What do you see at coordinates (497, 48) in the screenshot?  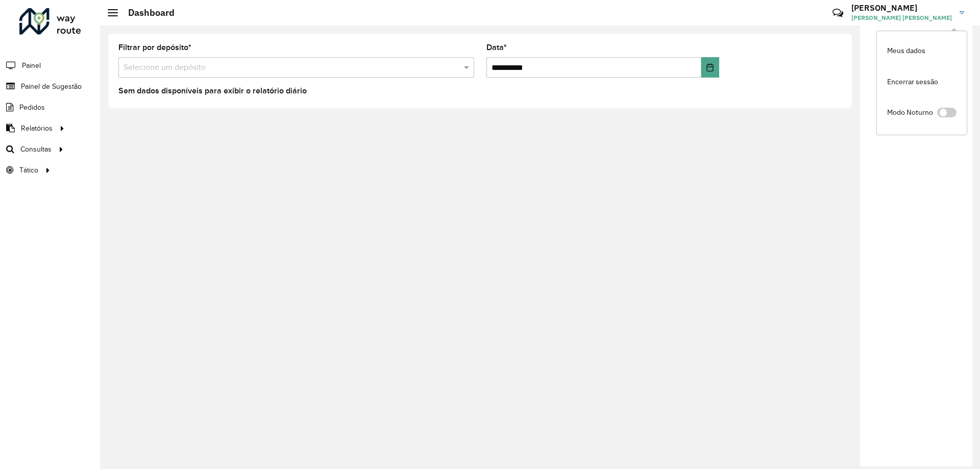 I see `label: Data` at bounding box center [497, 48].